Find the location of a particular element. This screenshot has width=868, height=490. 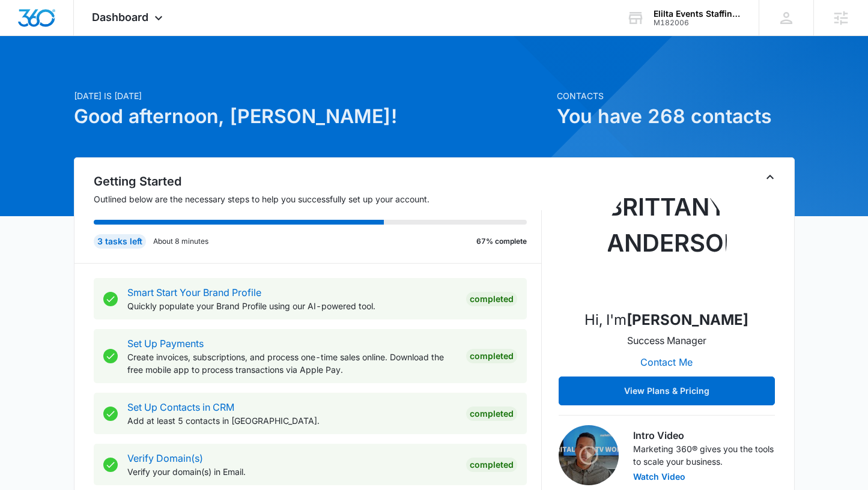

h1: You have 268 contacts is located at coordinates (676, 116).